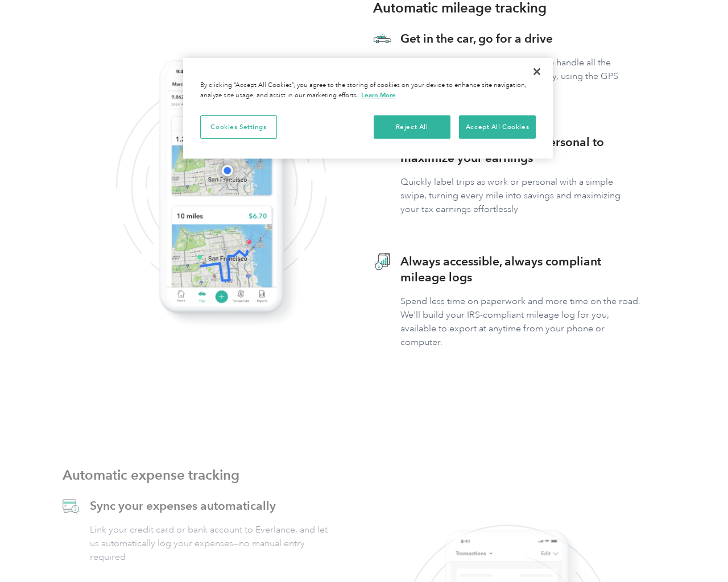 Image resolution: width=728 pixels, height=582 pixels. I want to click on div: Privacy, so click(368, 108).